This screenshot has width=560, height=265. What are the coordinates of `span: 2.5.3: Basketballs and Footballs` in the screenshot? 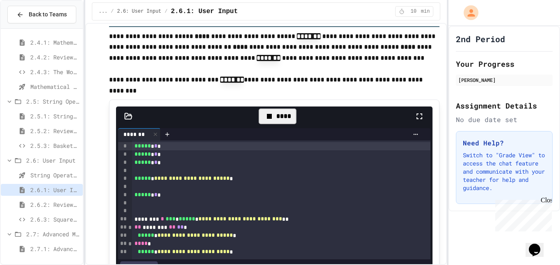 It's located at (55, 146).